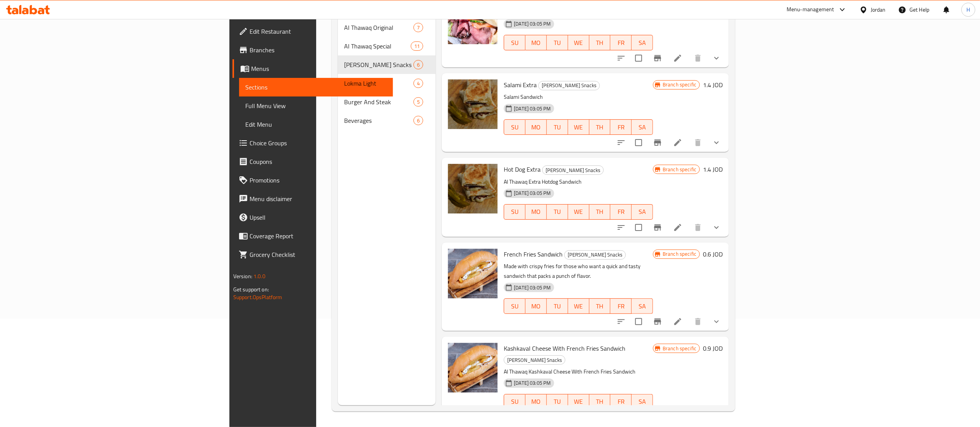 Image resolution: width=980 pixels, height=427 pixels. Describe the element at coordinates (515, 43) in the screenshot. I see `span: SU` at that location.